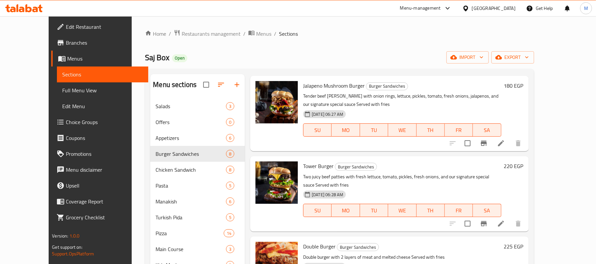 This screenshot has width=596, height=264. I want to click on button: FR, so click(459, 210).